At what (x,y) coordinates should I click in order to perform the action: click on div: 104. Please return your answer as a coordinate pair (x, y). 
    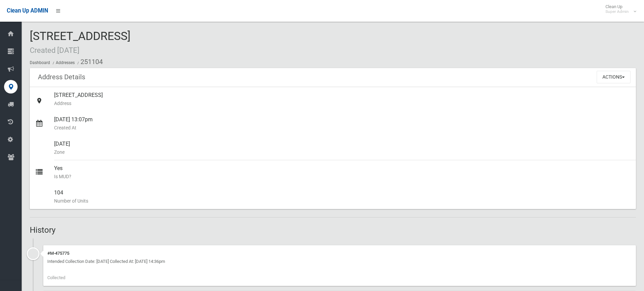
    Looking at the image, I should click on (342, 197).